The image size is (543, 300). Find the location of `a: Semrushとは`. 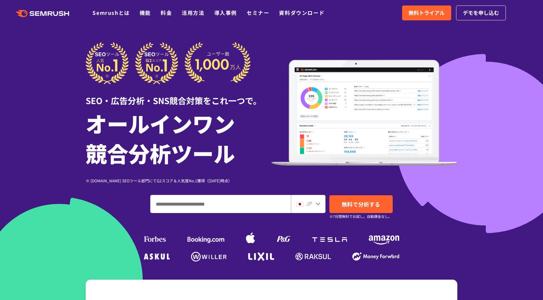

a: Semrushとは is located at coordinates (111, 13).